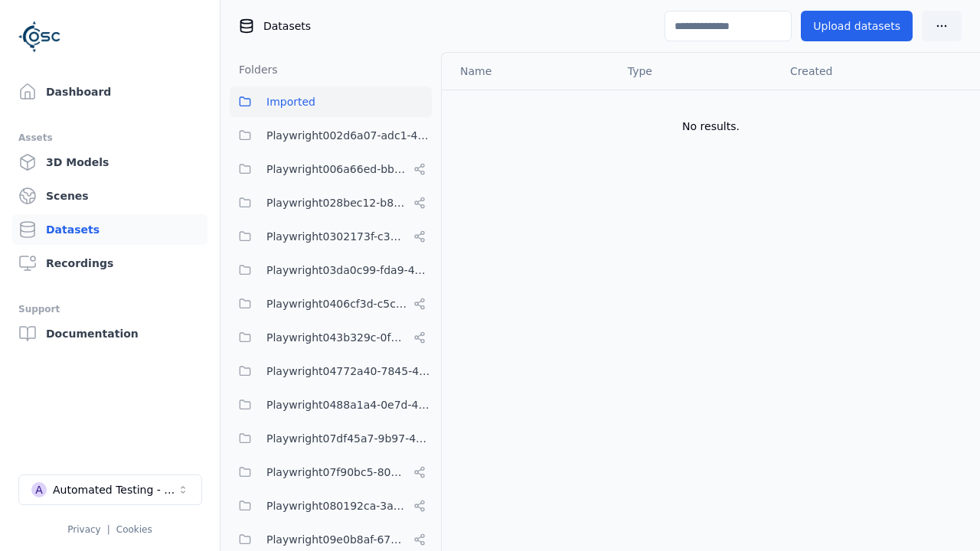 The width and height of the screenshot is (980, 551). Describe the element at coordinates (331, 203) in the screenshot. I see `button: Playwright028bec12-b853-4041-8716-f34111cdbd0b` at that location.